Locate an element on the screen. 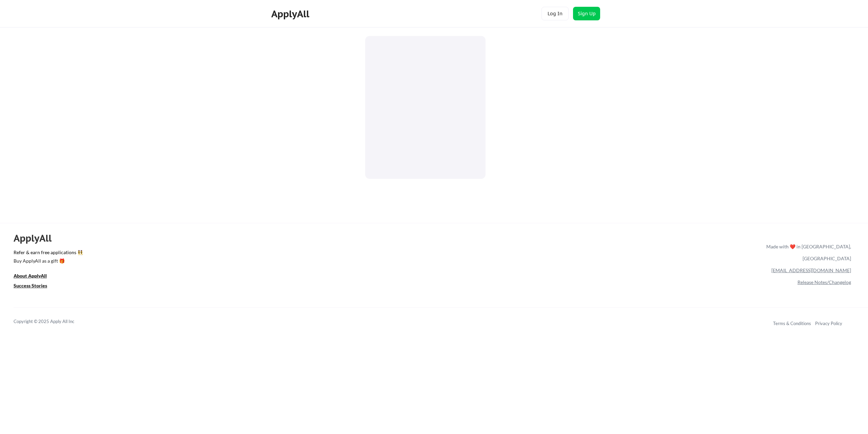 The image size is (868, 434). a: Terms & Conditions is located at coordinates (792, 323).